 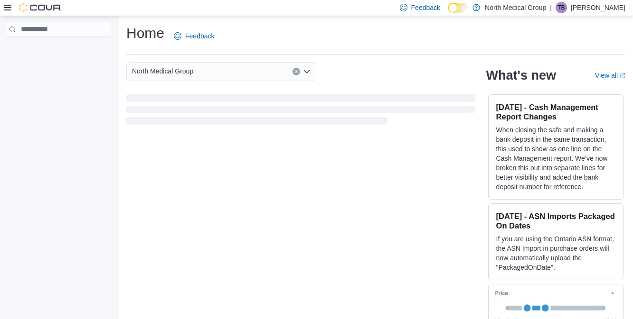 I want to click on p: When closing the safe and making a bank deposit in the same transaction, this used to show as one..., so click(x=555, y=158).